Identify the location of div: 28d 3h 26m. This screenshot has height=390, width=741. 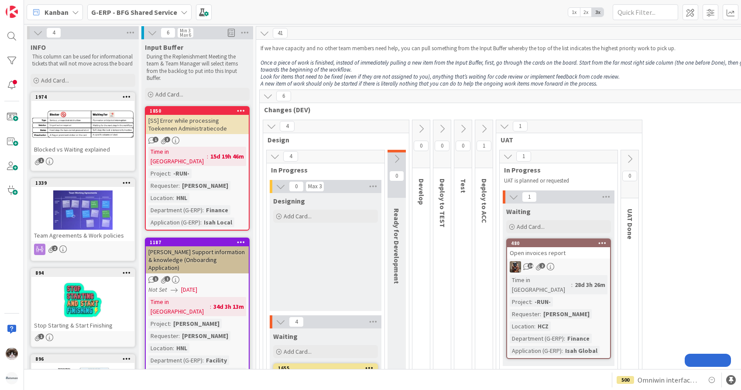
(590, 285).